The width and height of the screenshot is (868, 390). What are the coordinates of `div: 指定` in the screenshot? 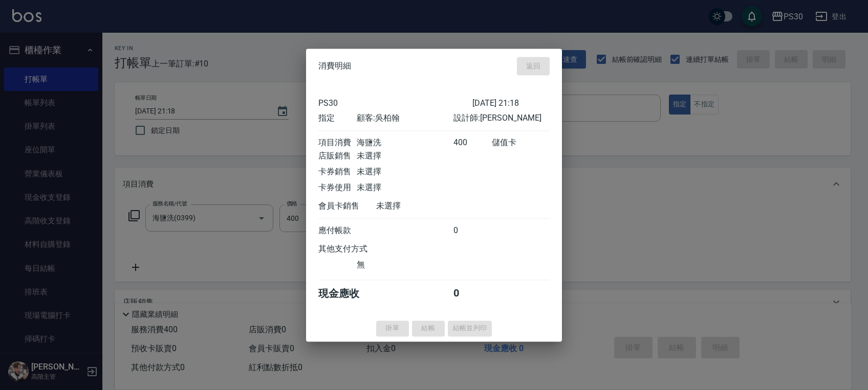 It's located at (337, 118).